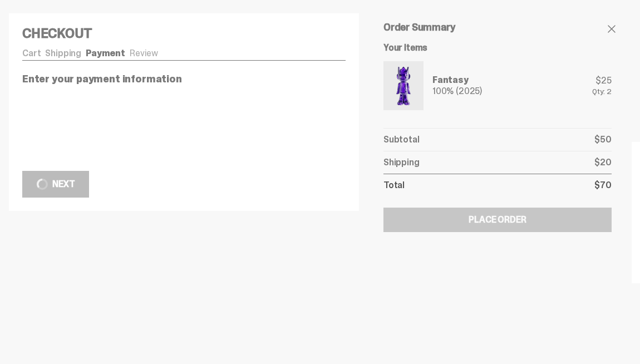  Describe the element at coordinates (497, 220) in the screenshot. I see `div: Place Order` at that location.